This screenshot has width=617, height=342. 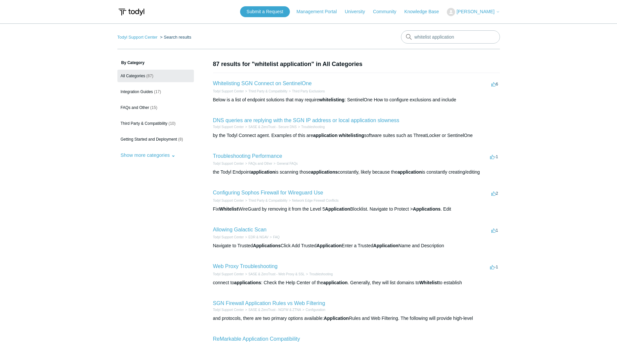 I want to click on a: SASE & ZeroTrust - Secure DNS, so click(x=272, y=127).